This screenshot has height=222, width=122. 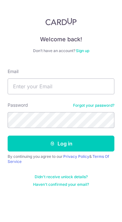 I want to click on a: Sign up, so click(x=83, y=50).